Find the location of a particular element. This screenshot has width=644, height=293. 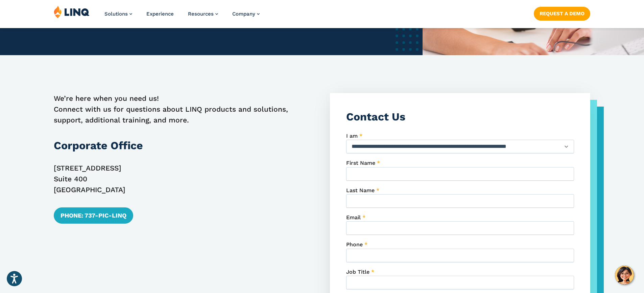

img: LINQ | K‑12 Software is located at coordinates (72, 12).